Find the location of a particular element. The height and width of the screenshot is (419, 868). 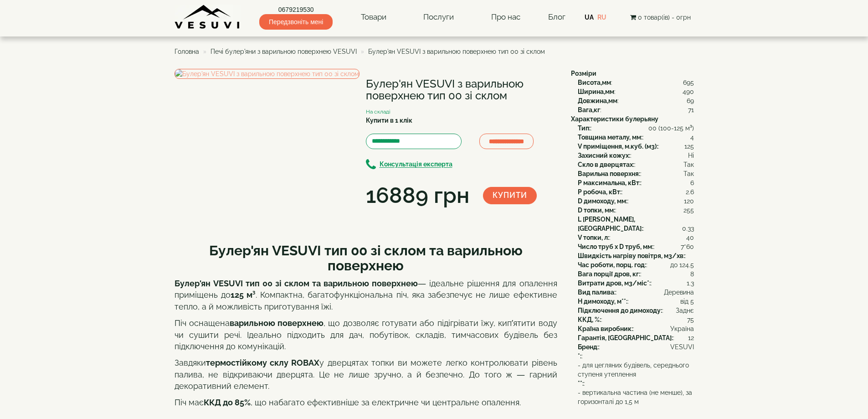

b: Варильна поверхня: is located at coordinates (609, 174).